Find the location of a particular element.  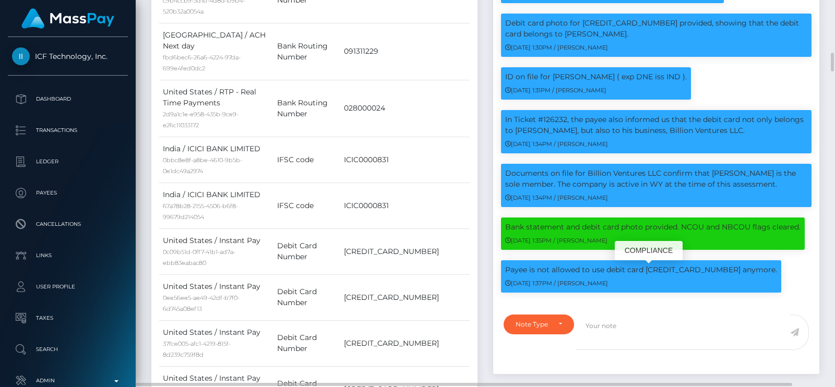

td: United States / RTP - Real Time Payments is located at coordinates (216, 108).